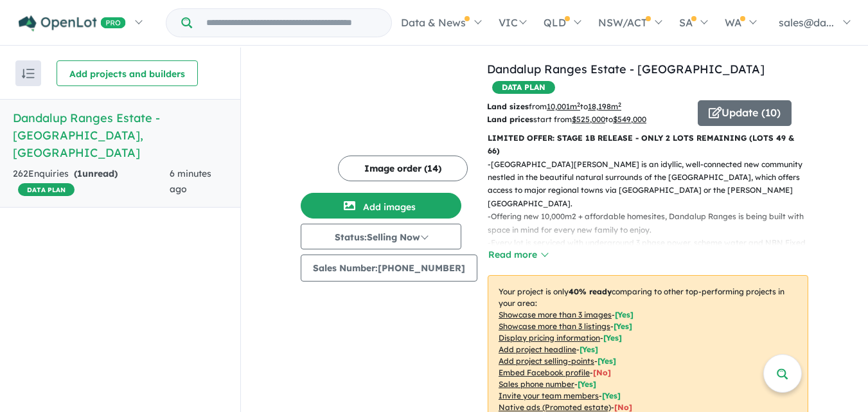 The height and width of the screenshot is (412, 868). I want to click on input: Try estate name, suburb, builder or developer, so click(292, 22).